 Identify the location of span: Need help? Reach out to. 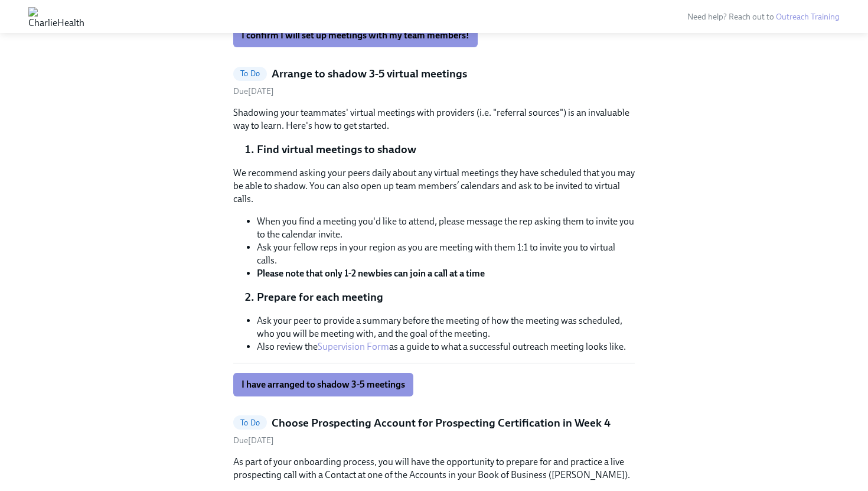
(764, 16).